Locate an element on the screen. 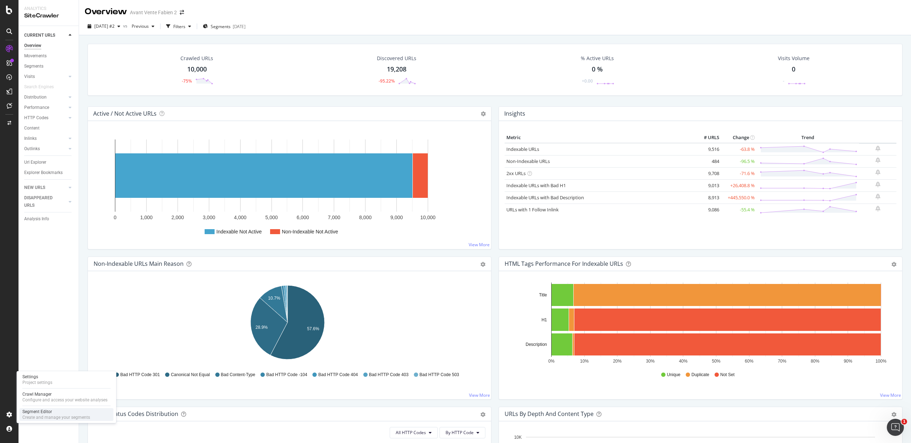 The width and height of the screenshot is (911, 443). div: % Active URLs is located at coordinates (597, 58).